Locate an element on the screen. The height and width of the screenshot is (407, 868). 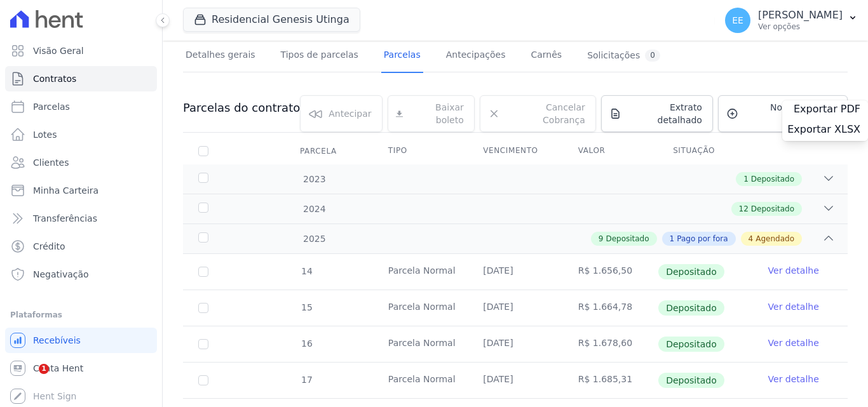
span: 17 is located at coordinates (306, 380).